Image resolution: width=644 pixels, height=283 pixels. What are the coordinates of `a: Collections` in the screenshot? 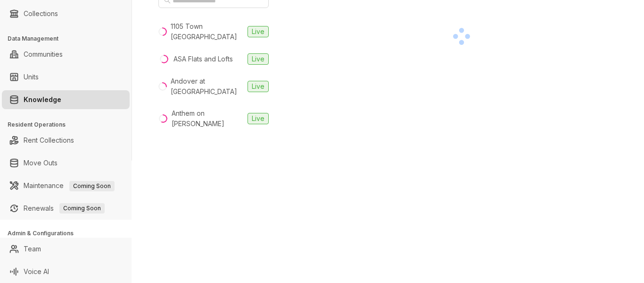 It's located at (40, 14).